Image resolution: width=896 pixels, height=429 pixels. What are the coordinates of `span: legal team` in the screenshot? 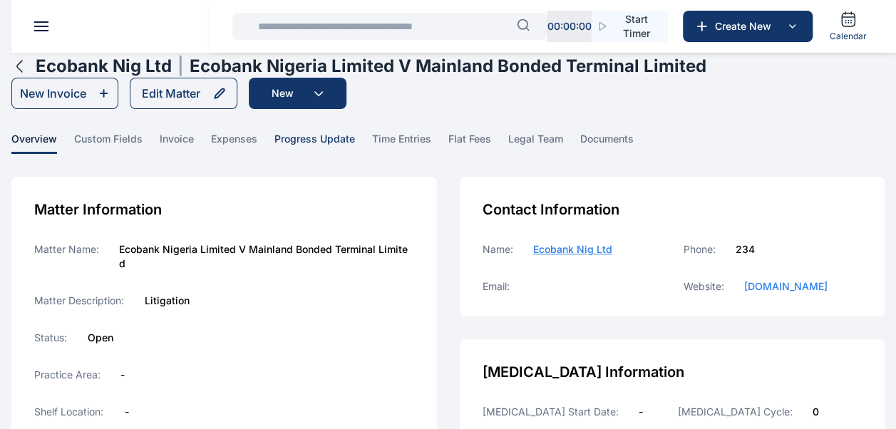 It's located at (536, 143).